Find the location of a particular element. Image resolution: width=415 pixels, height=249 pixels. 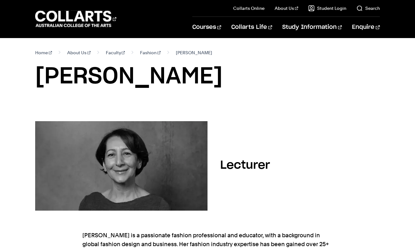

a: Collarts Life is located at coordinates (252, 27).